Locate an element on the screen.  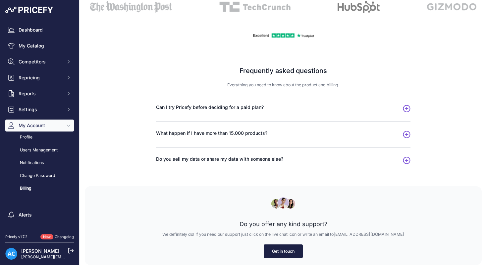
a: Users Management is located at coordinates (39, 150).